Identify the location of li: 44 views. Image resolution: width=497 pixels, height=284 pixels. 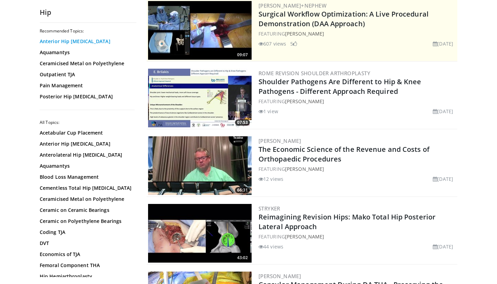
(271, 247).